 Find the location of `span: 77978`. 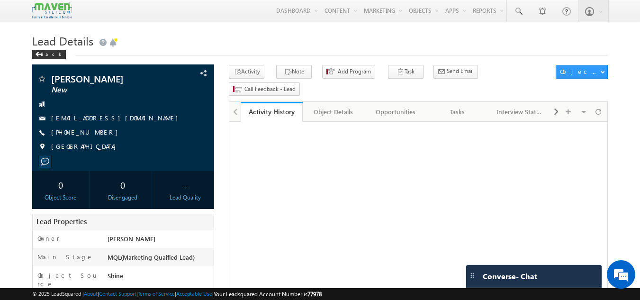

span: 77978 is located at coordinates (315, 294).